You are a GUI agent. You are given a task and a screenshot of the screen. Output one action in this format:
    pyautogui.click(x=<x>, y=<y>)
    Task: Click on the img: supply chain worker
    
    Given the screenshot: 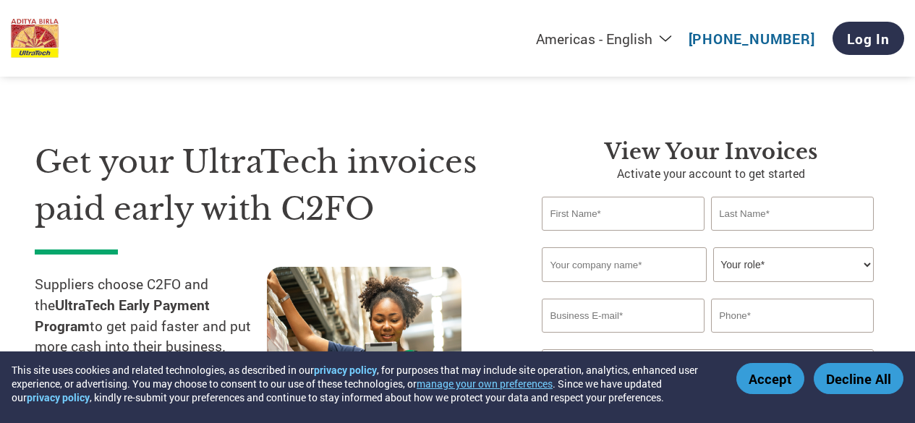 What is the action you would take?
    pyautogui.click(x=364, y=338)
    